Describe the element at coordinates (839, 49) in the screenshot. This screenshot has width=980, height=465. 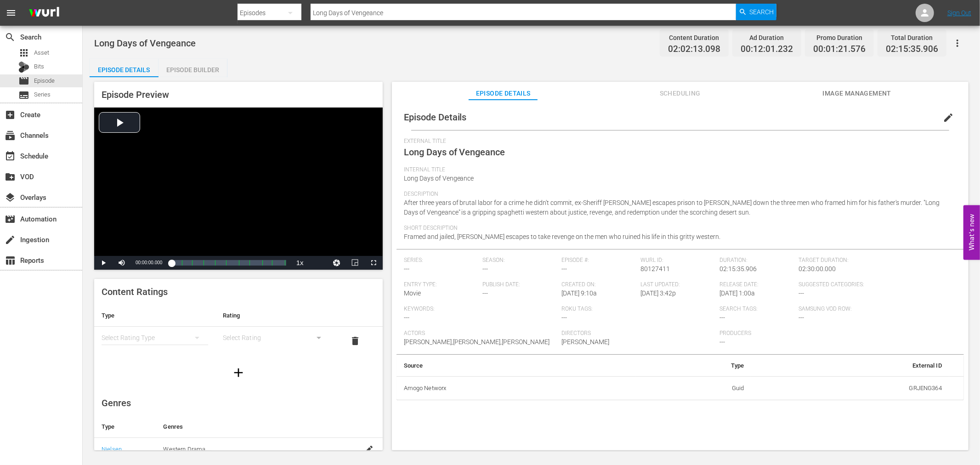
I see `span: 00:01:21.576` at that location.